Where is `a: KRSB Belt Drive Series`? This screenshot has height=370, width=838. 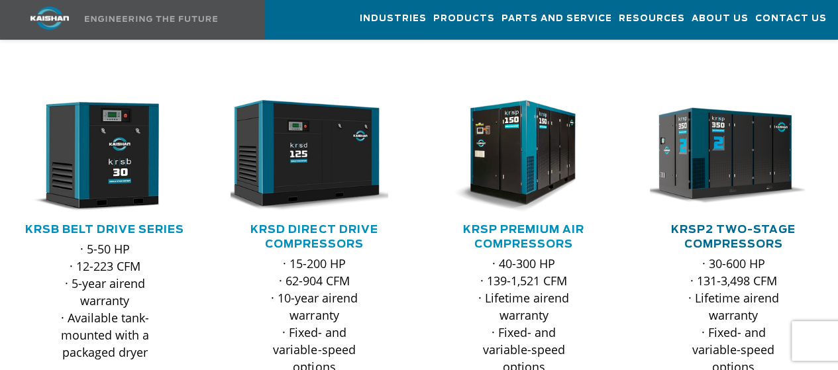
a: KRSB Belt Drive Series is located at coordinates (105, 230).